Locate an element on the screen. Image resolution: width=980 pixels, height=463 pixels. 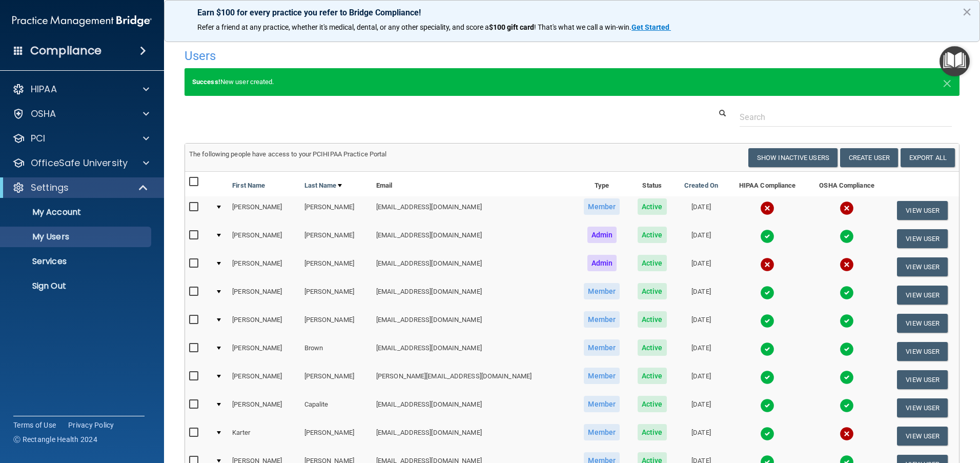
strong: Get Started is located at coordinates (651, 27).